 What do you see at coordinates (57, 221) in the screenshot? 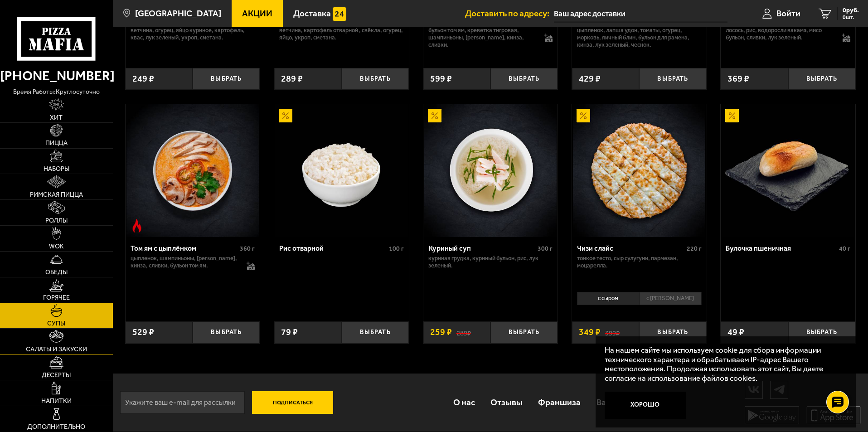
I see `span: Роллы` at bounding box center [57, 221].